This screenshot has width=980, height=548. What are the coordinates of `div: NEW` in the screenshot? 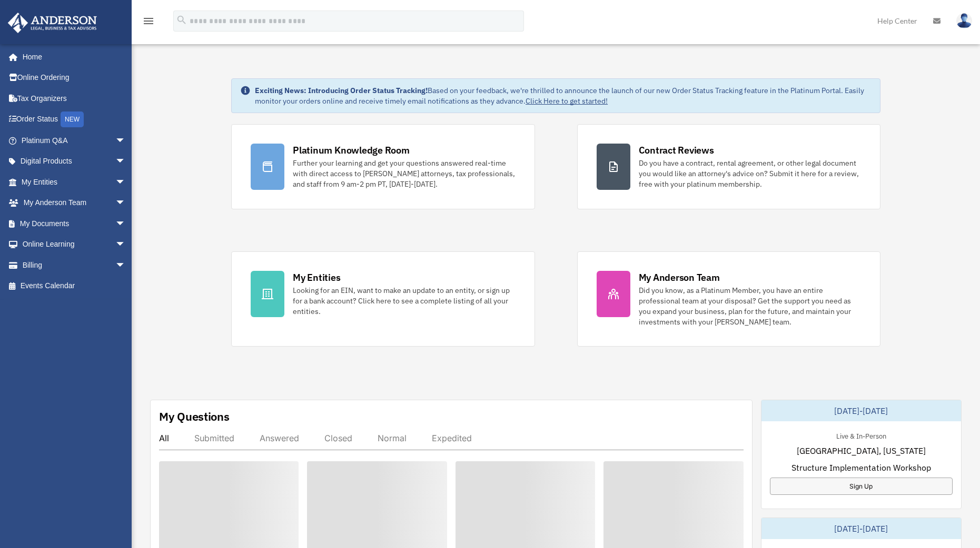 It's located at (72, 120).